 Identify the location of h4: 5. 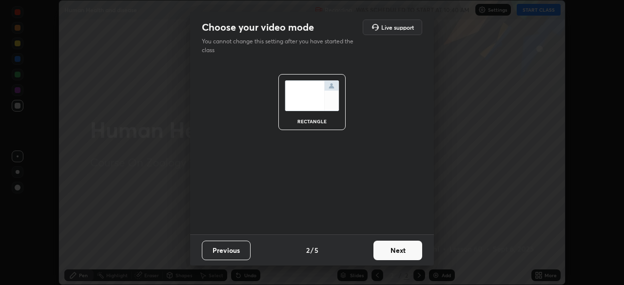
(317, 250).